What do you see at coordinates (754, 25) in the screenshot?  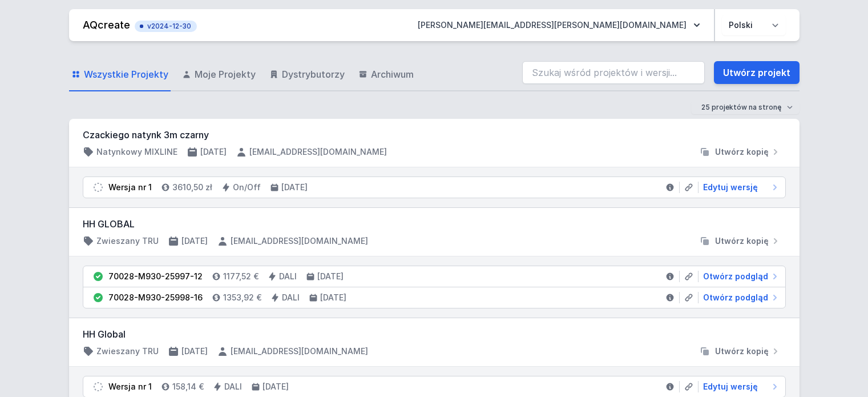 I see `select: Wybierz język` at bounding box center [754, 25].